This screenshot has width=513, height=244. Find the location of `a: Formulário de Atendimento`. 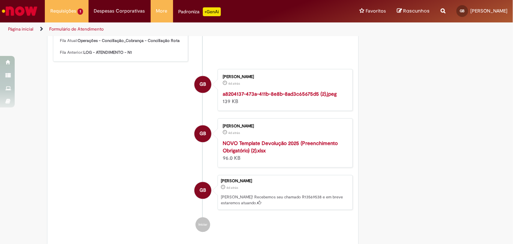

a: Formulário de Atendimento is located at coordinates (76, 29).